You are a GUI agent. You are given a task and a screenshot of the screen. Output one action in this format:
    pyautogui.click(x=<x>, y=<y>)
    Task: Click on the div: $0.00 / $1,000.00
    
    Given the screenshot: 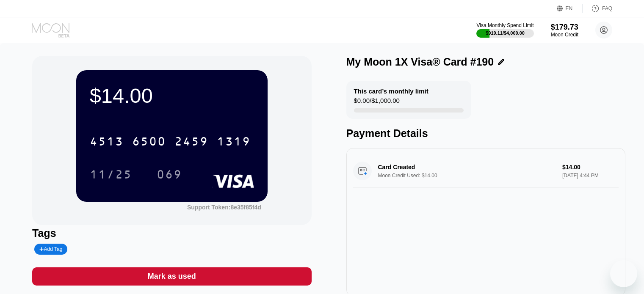 What is the action you would take?
    pyautogui.click(x=377, y=102)
    